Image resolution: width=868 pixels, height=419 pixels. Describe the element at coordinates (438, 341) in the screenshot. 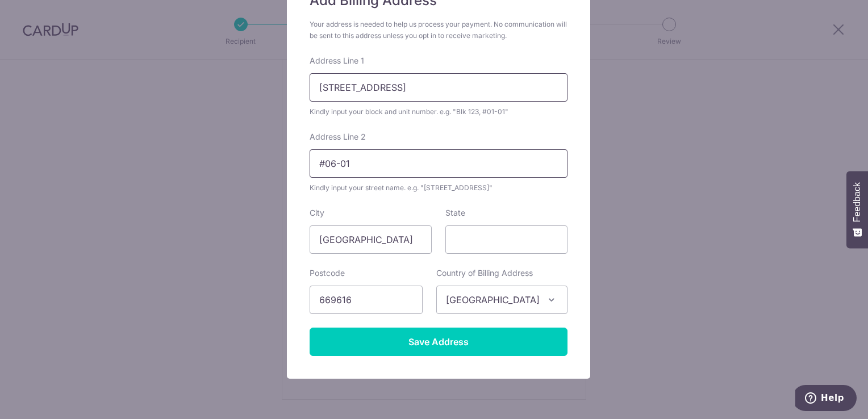

I see `input: Save Address` at that location.